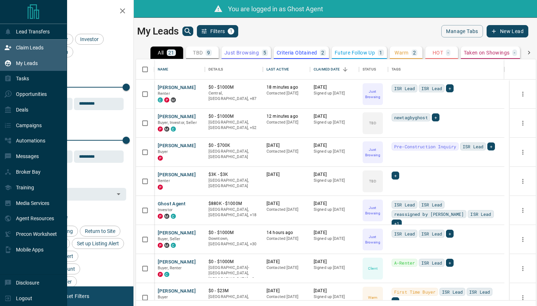 The image size is (537, 306). I want to click on span: 1, so click(231, 31).